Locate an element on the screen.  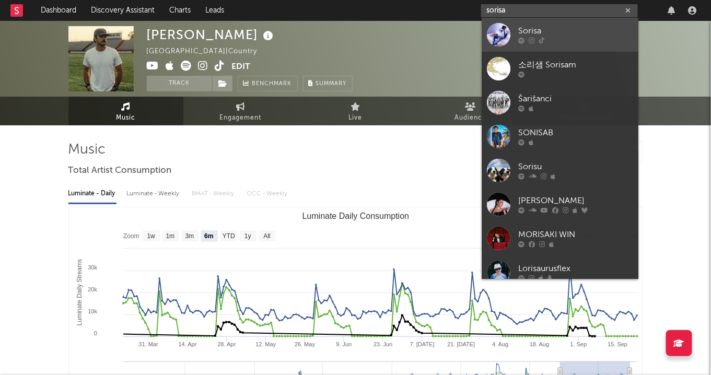
a: Live is located at coordinates (356, 111).